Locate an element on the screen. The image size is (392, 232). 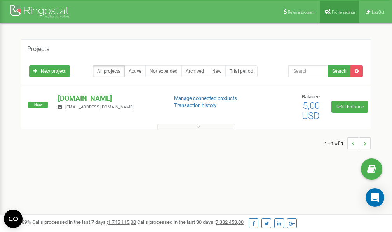
a: New is located at coordinates (217, 71).